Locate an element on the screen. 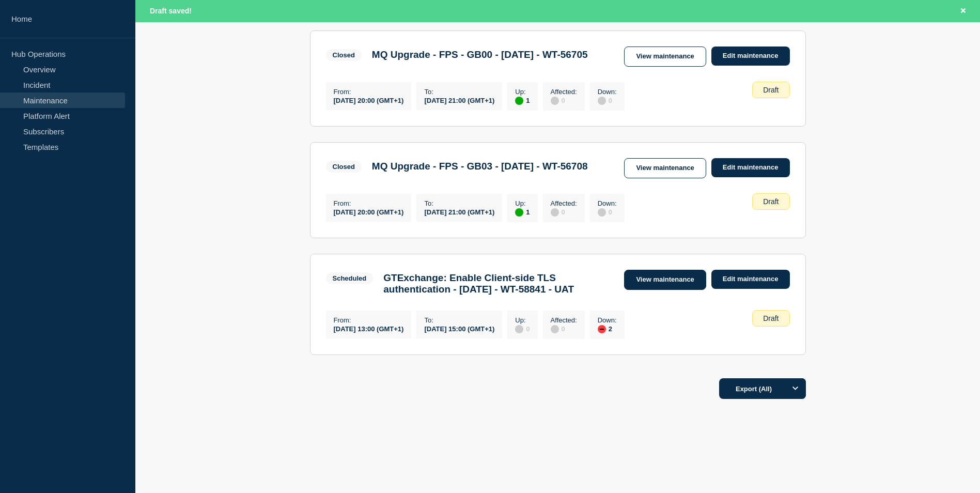 The image size is (980, 493). div: Scheduled is located at coordinates (349, 278).